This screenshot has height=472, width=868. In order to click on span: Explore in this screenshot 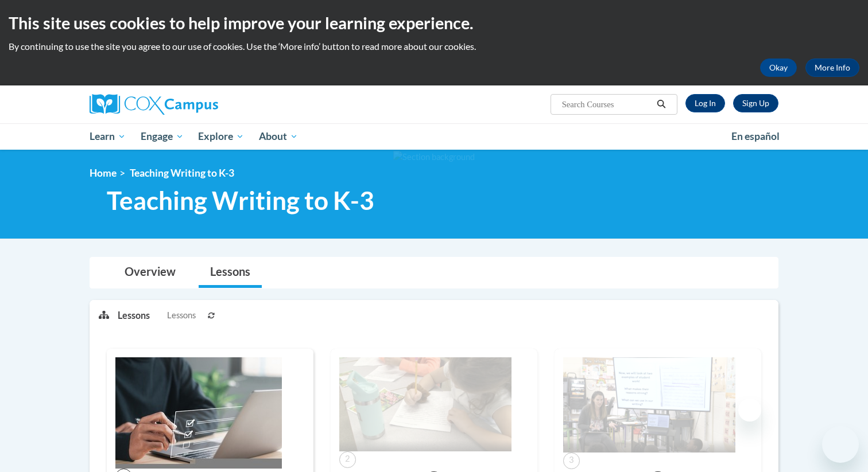, I will do `click(221, 137)`.